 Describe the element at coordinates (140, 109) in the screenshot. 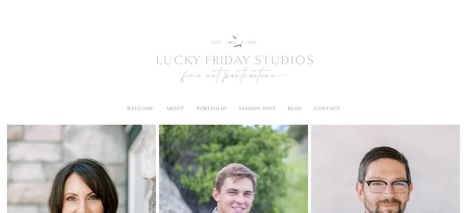

I see `span: welcome` at that location.